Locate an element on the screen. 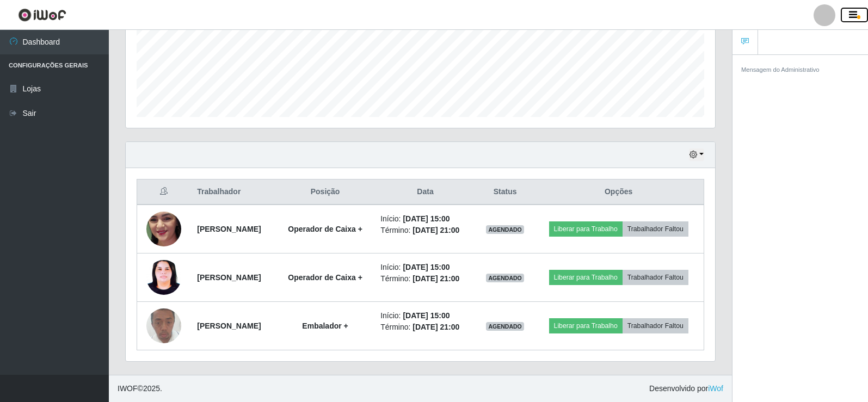  span: Desenvolvido por is located at coordinates (686, 388).